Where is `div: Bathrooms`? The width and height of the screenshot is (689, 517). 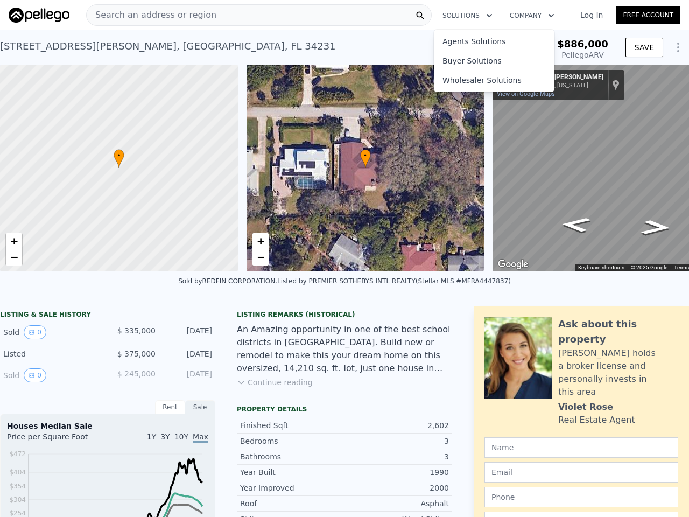
div: Bathrooms is located at coordinates (292, 457).